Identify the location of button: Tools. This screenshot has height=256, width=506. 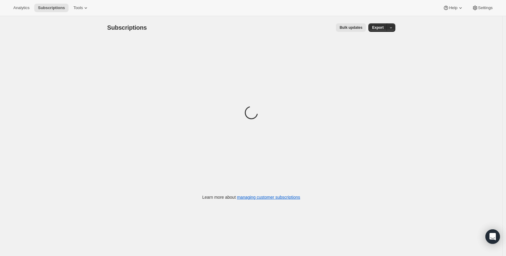
(81, 8).